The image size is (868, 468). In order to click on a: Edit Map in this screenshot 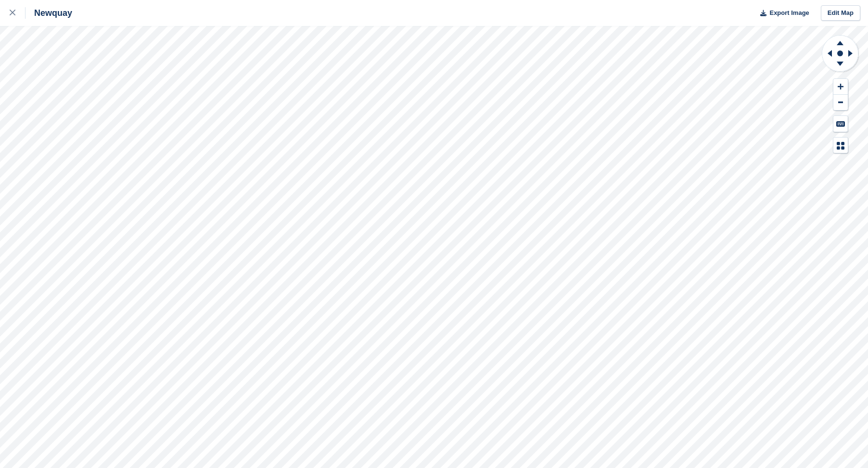, I will do `click(841, 13)`.